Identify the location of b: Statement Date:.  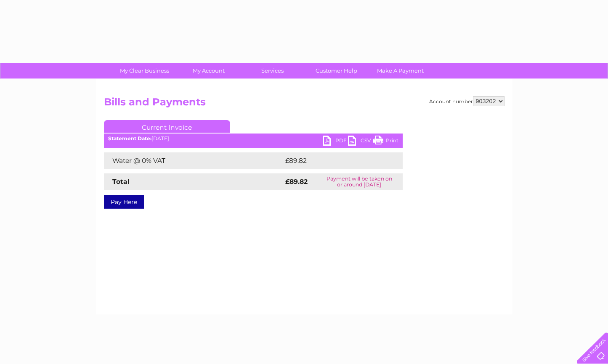
(130, 138).